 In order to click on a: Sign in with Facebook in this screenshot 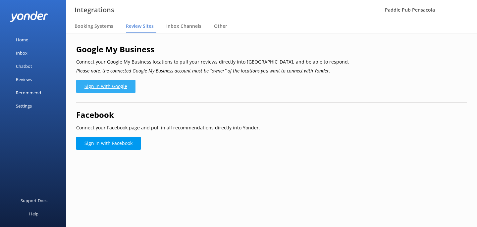, I will do `click(108, 143)`.